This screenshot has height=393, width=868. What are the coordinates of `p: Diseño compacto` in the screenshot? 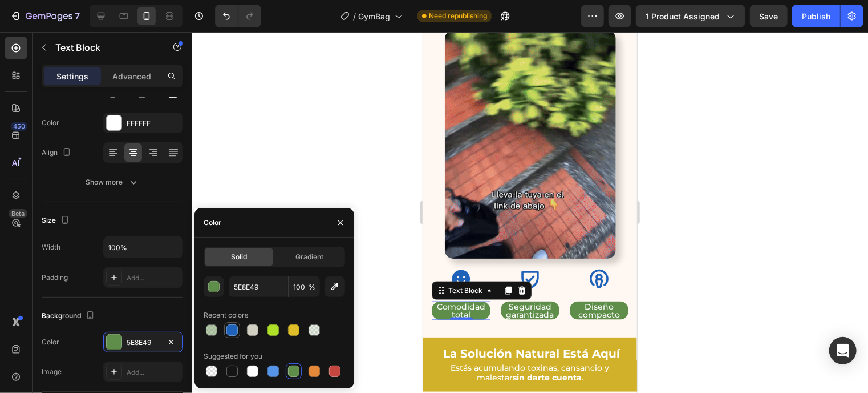 It's located at (175, 279).